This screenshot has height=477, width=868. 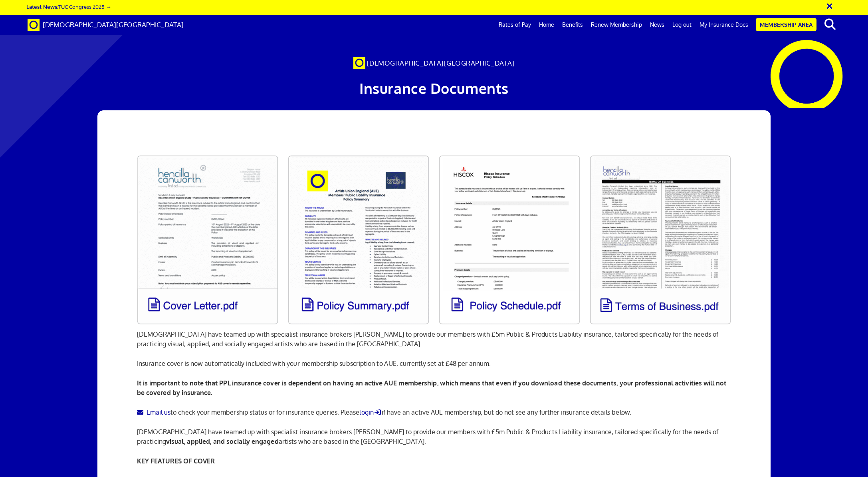 What do you see at coordinates (434, 88) in the screenshot?
I see `span: Insurance Documents` at bounding box center [434, 88].